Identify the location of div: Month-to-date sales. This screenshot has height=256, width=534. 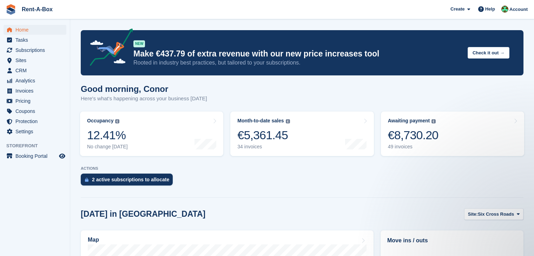
(261, 121).